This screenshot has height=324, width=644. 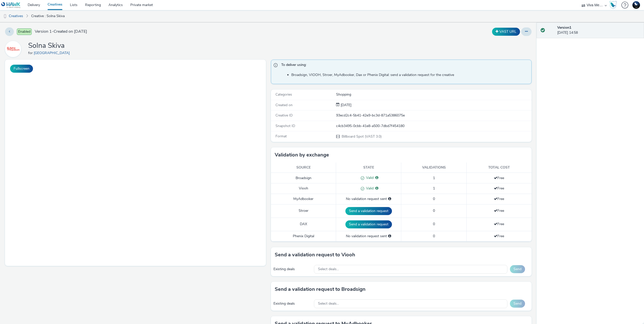 What do you see at coordinates (614, 5) in the screenshot?
I see `a: Hawk Academy` at bounding box center [614, 5].